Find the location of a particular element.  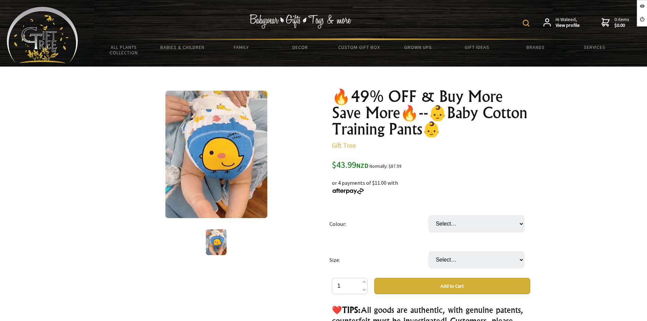

strong: TIPS: is located at coordinates (351, 310).